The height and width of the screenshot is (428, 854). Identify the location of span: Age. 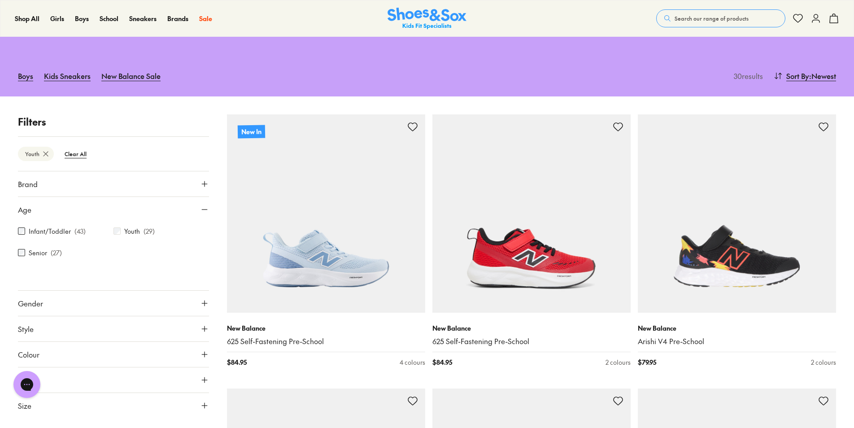
(25, 210).